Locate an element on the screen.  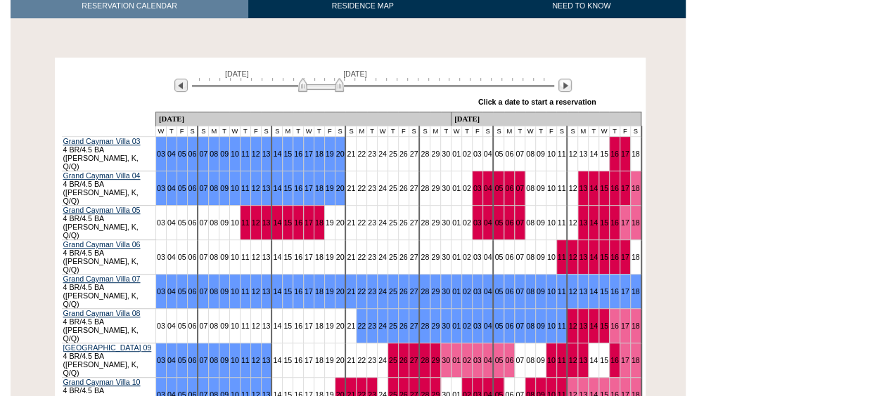
a: Grand Cayman Villa 03 is located at coordinates (102, 141).